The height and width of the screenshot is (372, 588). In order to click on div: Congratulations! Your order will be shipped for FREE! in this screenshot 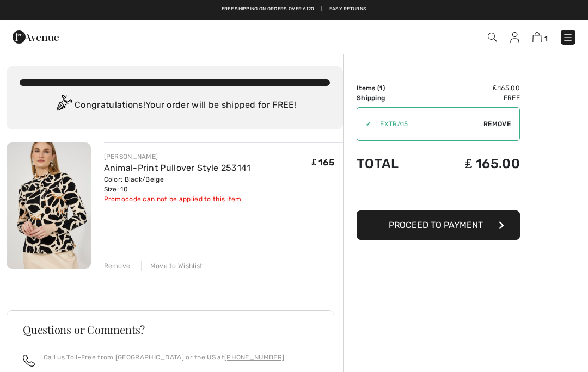, I will do `click(175, 105)`.